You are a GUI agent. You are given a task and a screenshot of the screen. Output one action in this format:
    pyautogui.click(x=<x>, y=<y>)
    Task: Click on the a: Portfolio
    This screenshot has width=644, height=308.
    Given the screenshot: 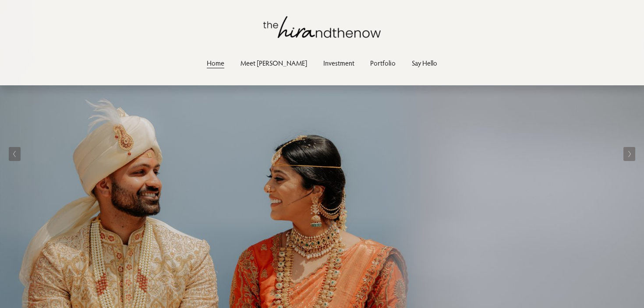 What is the action you would take?
    pyautogui.click(x=383, y=63)
    